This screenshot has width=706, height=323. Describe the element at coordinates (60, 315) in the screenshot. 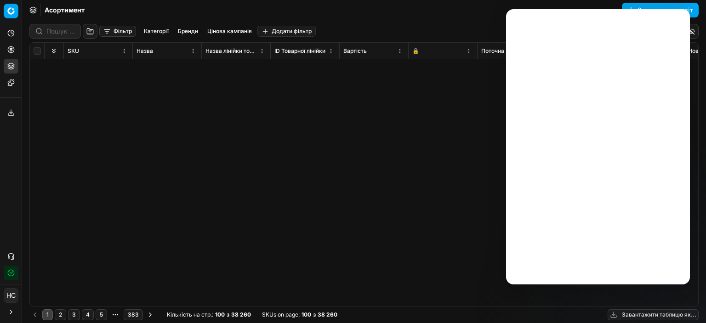

I see `button: 2` at that location.